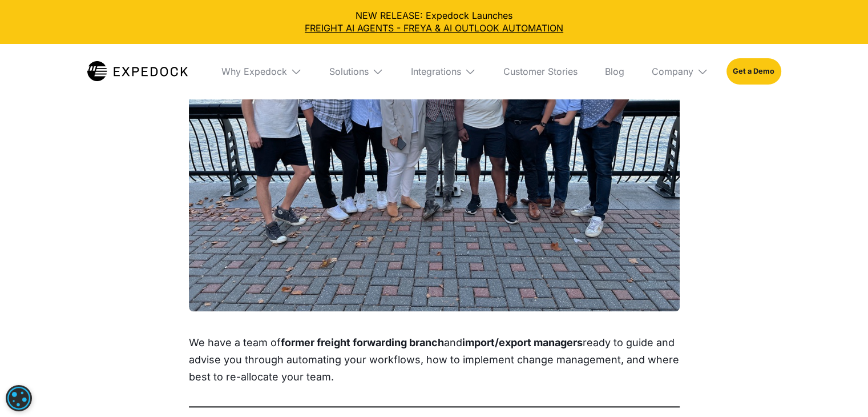 Image resolution: width=868 pixels, height=417 pixels. I want to click on strong: former freight forwarding branch, so click(363, 342).